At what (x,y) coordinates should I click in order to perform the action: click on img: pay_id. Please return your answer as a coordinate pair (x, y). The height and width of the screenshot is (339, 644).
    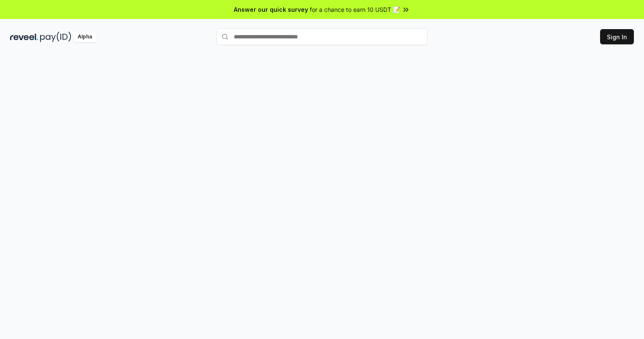
    Looking at the image, I should click on (56, 37).